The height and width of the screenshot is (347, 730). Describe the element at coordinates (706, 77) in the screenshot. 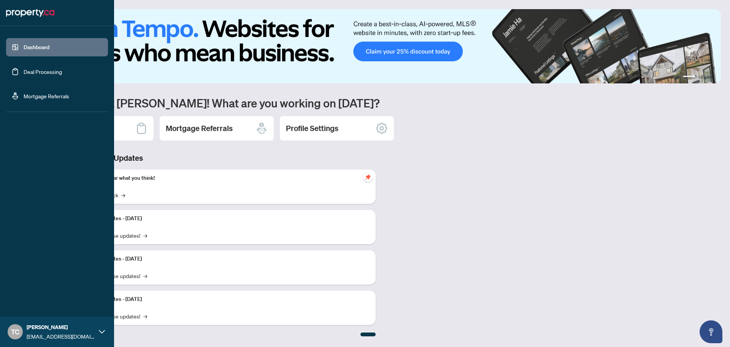

I see `button: 3` at that location.